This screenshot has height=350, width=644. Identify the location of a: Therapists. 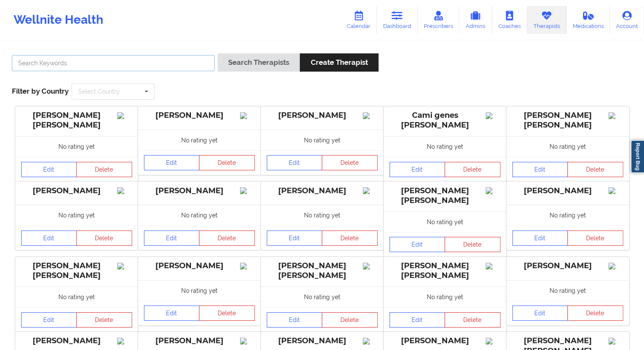
(547, 20).